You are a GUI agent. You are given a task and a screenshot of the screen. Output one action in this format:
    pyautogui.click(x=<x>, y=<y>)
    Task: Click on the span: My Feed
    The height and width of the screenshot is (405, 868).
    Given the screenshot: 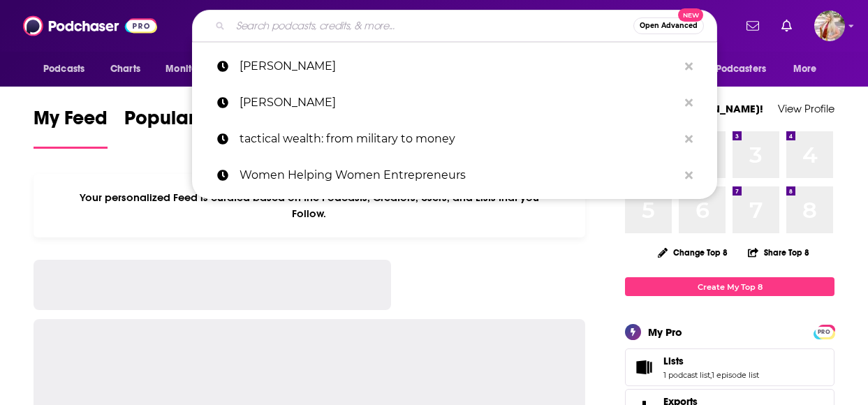 What is the action you would take?
    pyautogui.click(x=71, y=122)
    